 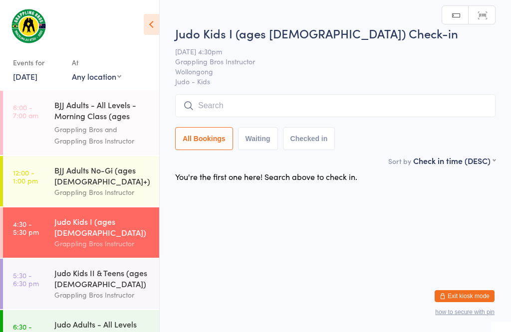 I want to click on time: 4:30 - 5:30 pm, so click(x=26, y=228).